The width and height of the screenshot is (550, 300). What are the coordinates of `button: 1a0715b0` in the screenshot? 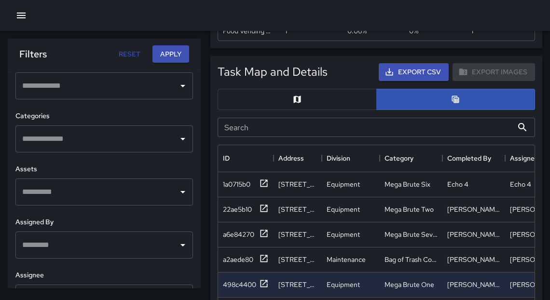 It's located at (245, 184).